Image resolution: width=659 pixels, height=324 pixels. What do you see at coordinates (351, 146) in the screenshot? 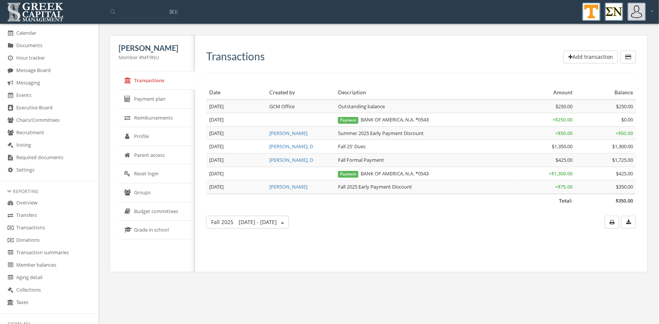
I see `span: Fall 25' Dues` at bounding box center [351, 146].